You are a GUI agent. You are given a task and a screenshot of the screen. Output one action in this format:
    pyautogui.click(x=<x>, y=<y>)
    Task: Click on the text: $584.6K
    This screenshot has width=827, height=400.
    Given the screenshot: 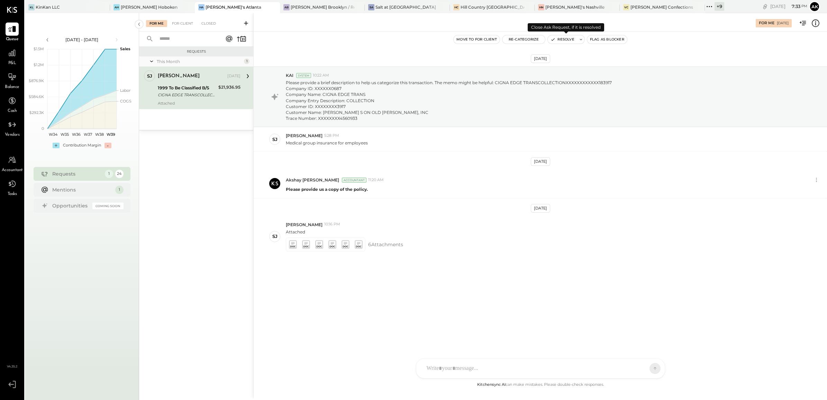 What is the action you would take?
    pyautogui.click(x=36, y=97)
    